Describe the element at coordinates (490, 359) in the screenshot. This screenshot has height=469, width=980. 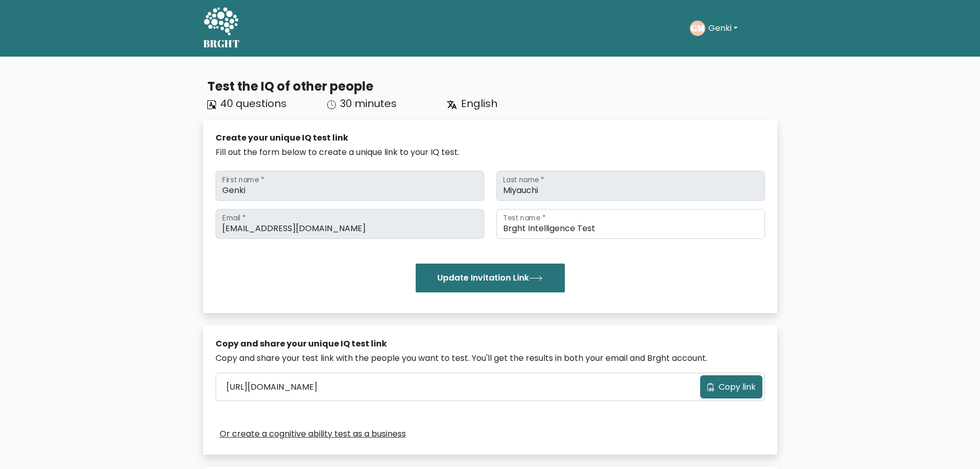
I see `div: Copy and share your test link with the people you want to test. You'll get the results in both yo...` at that location.